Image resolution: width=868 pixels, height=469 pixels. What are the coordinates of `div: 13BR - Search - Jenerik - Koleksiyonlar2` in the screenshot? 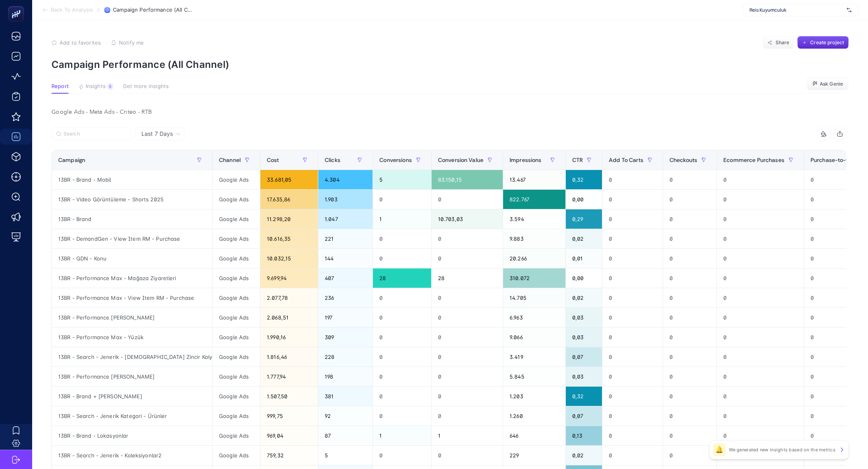 It's located at (132, 456).